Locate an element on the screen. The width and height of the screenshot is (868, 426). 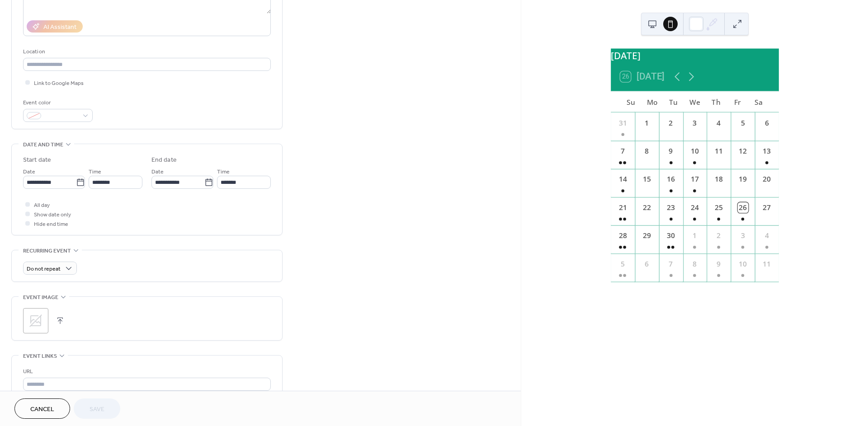
div: Sa is located at coordinates (758, 102).